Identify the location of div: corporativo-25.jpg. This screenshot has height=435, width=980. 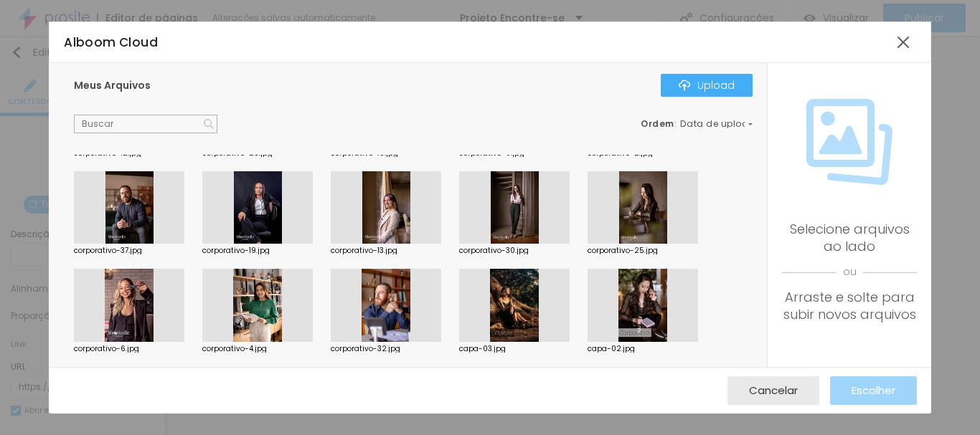
(642, 251).